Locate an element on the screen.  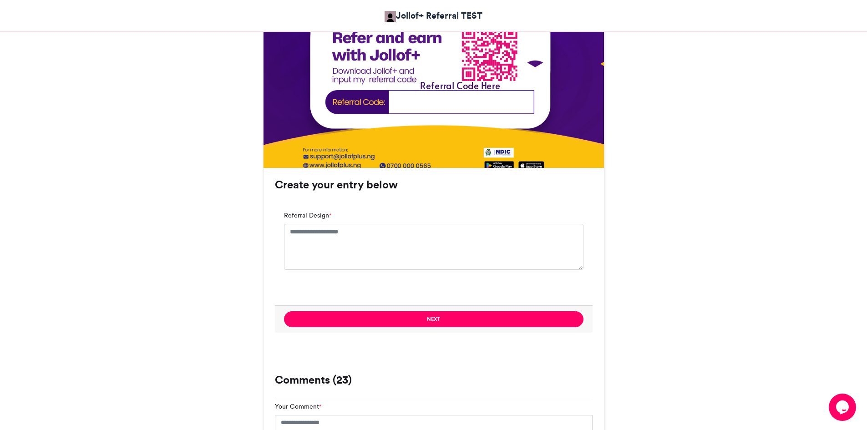
label: Referral Design is located at coordinates (308, 215).